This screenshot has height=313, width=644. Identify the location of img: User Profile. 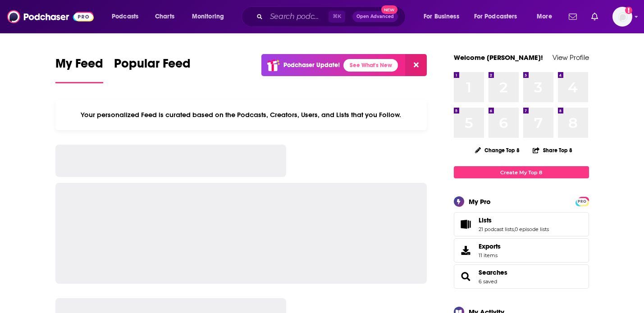
(622, 17).